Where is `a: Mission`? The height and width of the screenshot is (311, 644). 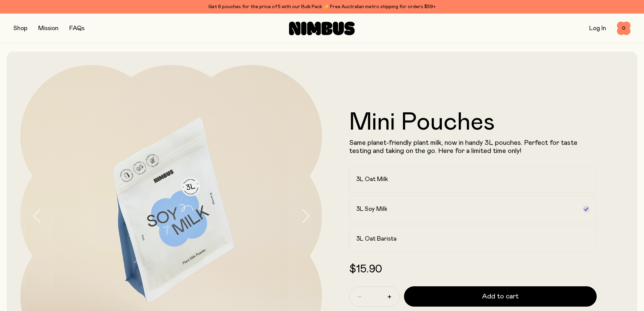 a: Mission is located at coordinates (48, 29).